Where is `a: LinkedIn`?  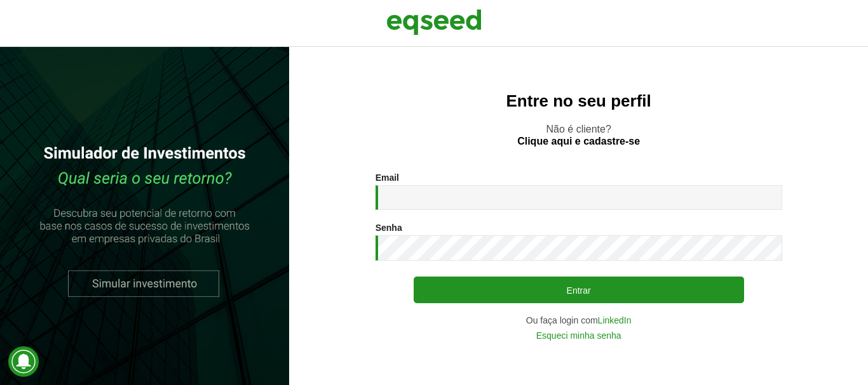
a: LinkedIn is located at coordinates (614, 321).